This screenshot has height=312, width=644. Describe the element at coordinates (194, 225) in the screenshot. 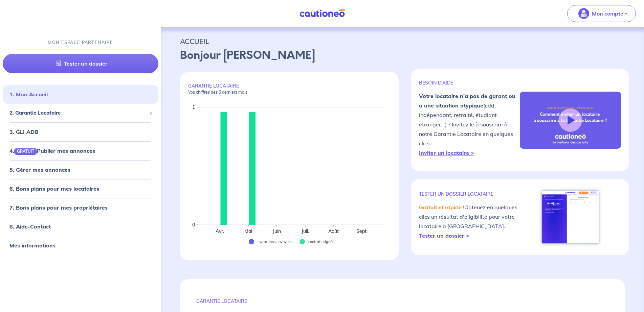

I see `text: 0` at that location.